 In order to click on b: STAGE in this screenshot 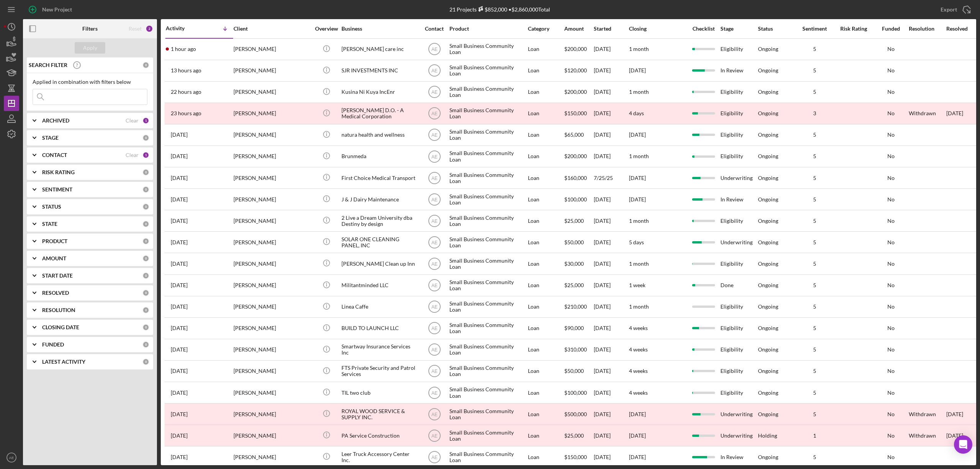, I will do `click(50, 138)`.